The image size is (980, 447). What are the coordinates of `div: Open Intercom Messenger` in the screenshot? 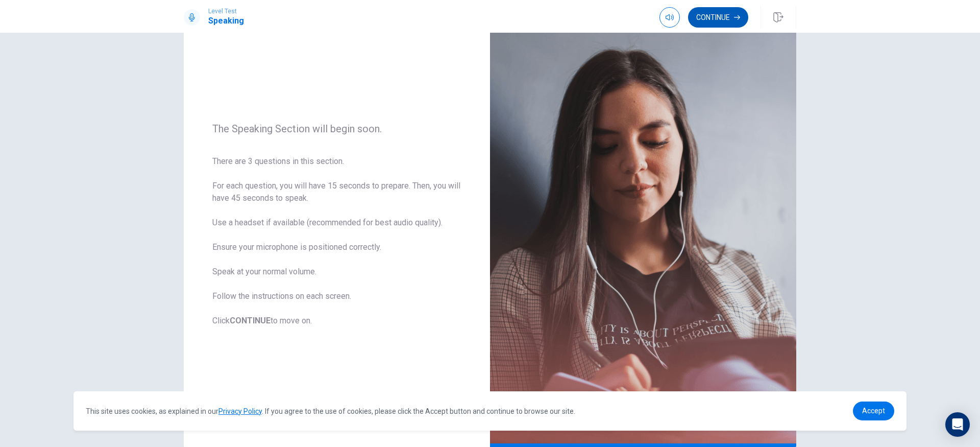 It's located at (958, 424).